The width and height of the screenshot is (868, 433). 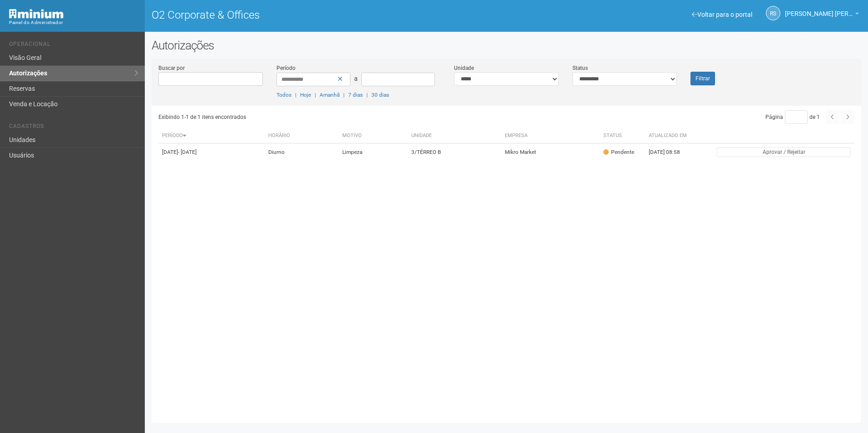 What do you see at coordinates (356, 79) in the screenshot?
I see `span: a` at bounding box center [356, 79].